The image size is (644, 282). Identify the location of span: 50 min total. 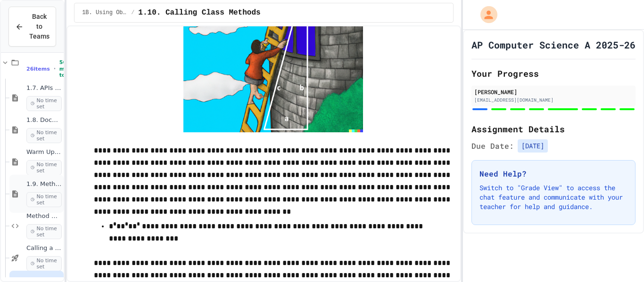
(66, 69).